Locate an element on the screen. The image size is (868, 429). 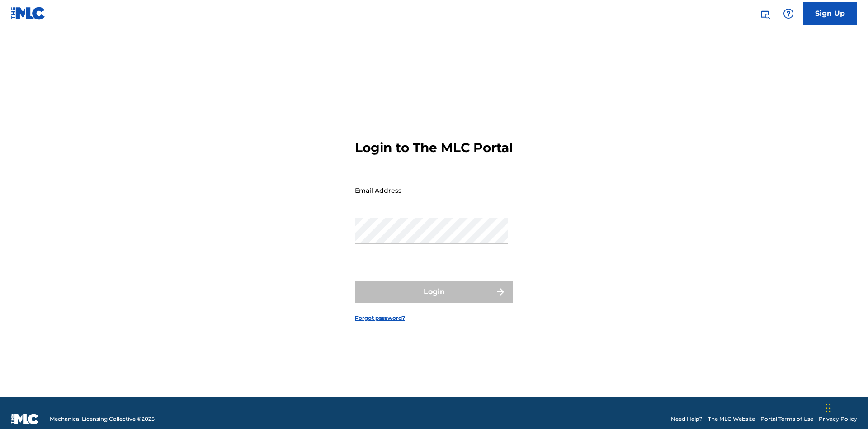
img: logo is located at coordinates (25, 418).